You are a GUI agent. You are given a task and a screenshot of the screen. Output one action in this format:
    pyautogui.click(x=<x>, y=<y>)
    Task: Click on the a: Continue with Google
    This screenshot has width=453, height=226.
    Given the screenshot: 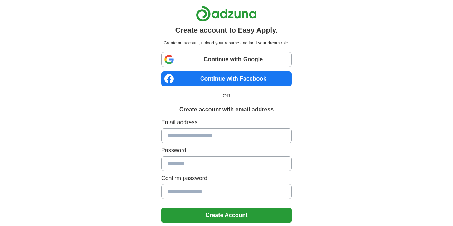 What is the action you would take?
    pyautogui.click(x=227, y=59)
    